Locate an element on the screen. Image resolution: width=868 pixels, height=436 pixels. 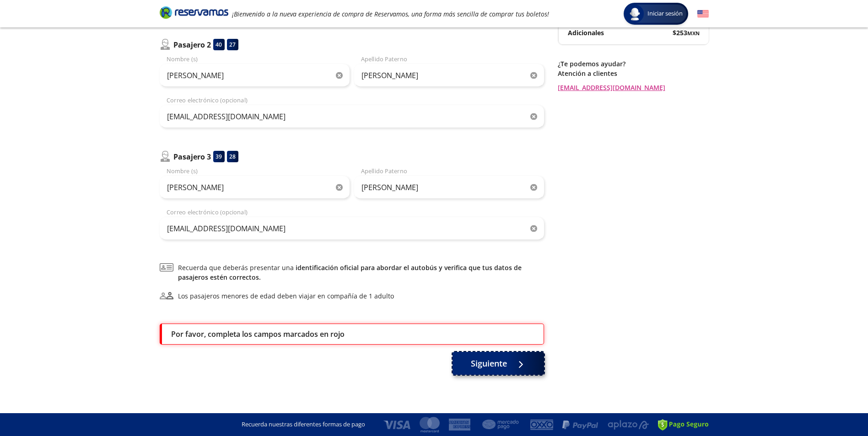
small: MXN is located at coordinates (693, 33).